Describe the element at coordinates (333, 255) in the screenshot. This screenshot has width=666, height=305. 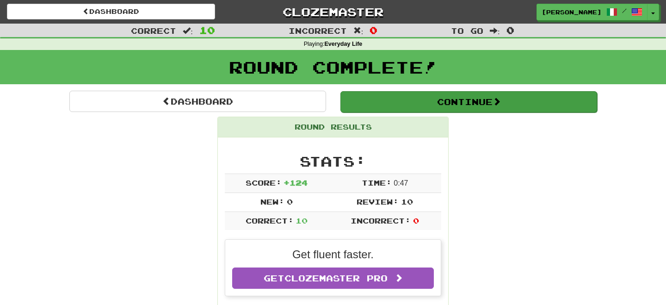
I see `p: Get fluent faster.` at that location.